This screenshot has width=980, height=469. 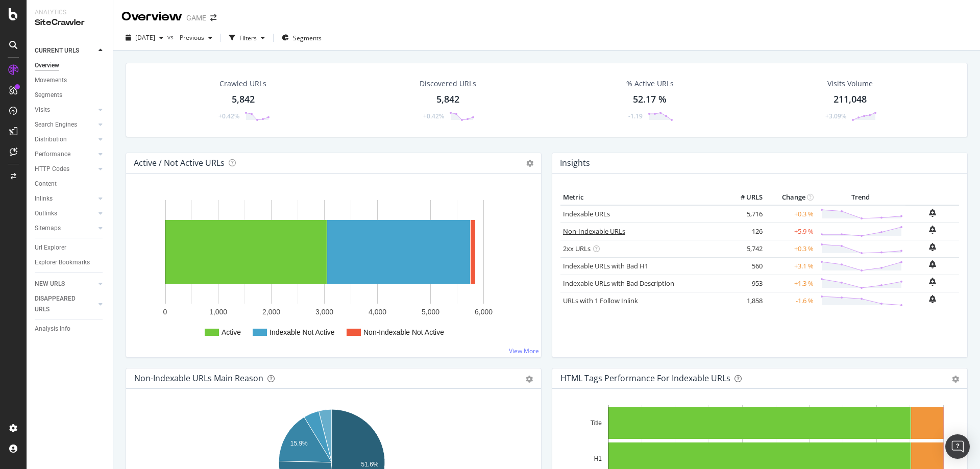 What do you see at coordinates (586, 214) in the screenshot?
I see `a: Indexable URLs` at bounding box center [586, 214].